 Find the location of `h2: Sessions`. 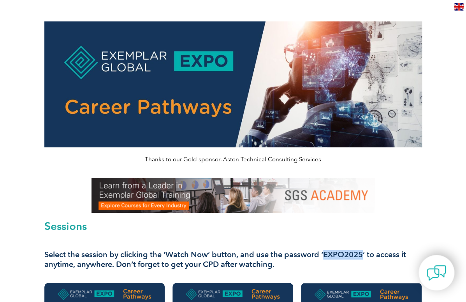

h2: Sessions is located at coordinates (233, 226).